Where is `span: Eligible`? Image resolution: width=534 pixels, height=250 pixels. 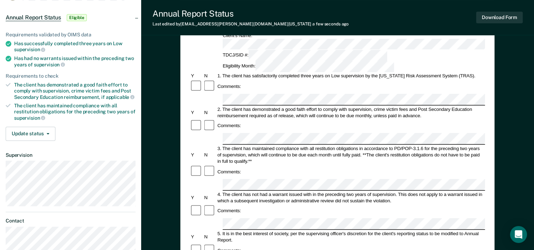 span: Eligible is located at coordinates (77, 18).